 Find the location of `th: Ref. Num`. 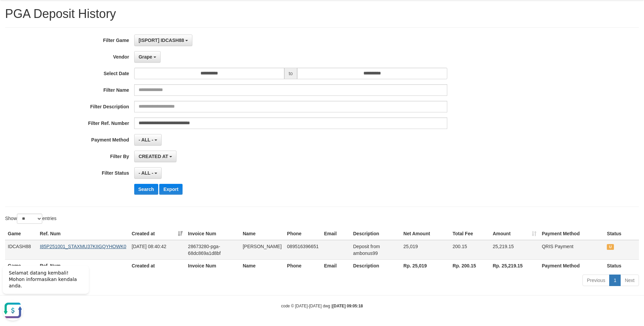

th: Ref. Num is located at coordinates (83, 233).